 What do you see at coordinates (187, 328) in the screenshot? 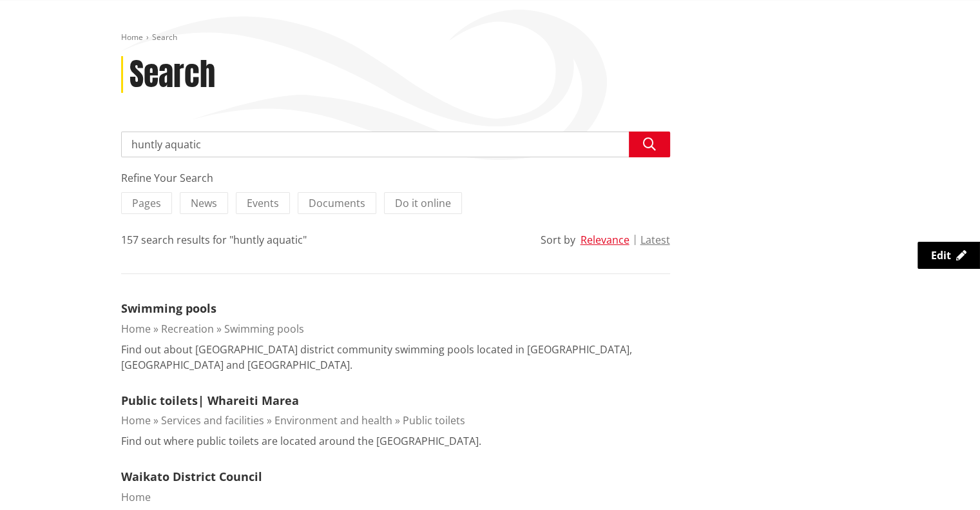
I see `a: Recreation` at bounding box center [187, 328].